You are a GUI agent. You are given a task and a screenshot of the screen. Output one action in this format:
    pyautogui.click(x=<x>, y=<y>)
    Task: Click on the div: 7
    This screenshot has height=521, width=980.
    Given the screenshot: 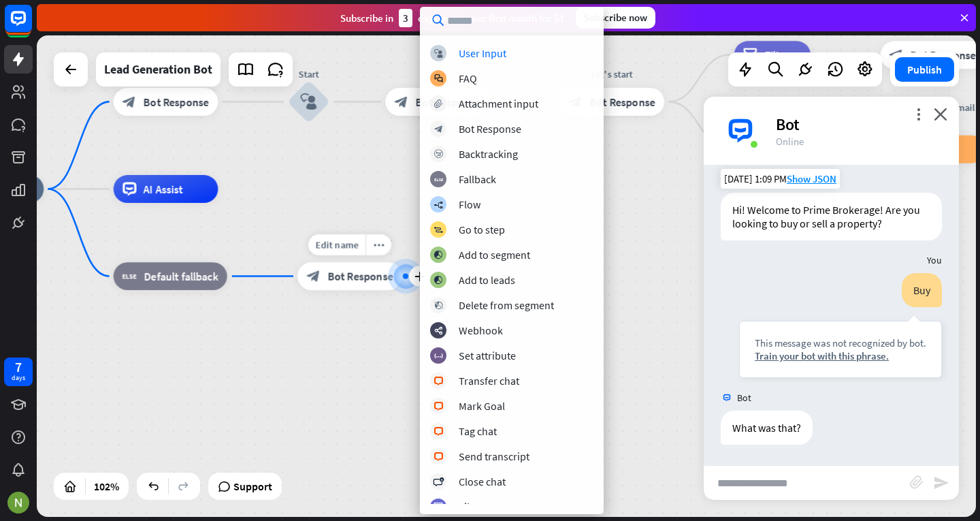 What is the action you would take?
    pyautogui.click(x=18, y=367)
    